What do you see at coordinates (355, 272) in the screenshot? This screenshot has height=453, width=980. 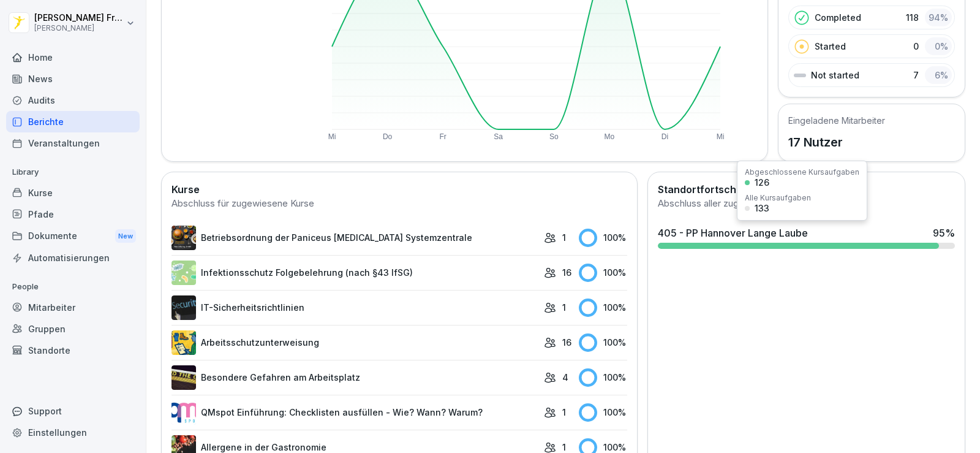 I see `a: Infektionsschutz Folgebelehrung (nach §43 IfSG)` at bounding box center [355, 272].